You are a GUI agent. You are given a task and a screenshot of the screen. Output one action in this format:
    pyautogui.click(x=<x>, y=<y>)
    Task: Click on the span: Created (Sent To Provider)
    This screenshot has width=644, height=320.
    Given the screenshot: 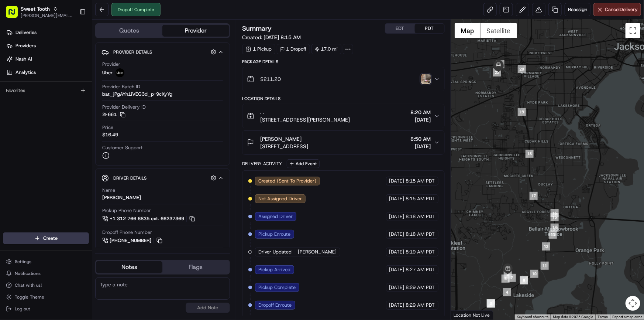 What is the action you would take?
    pyautogui.click(x=287, y=181)
    